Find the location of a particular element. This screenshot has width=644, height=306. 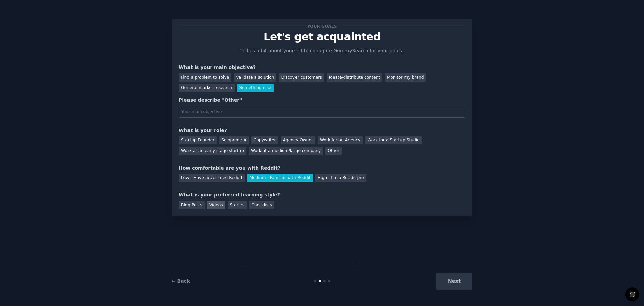

p: Tell us a bit about yourself to configure GummySearch for your goals. is located at coordinates (322, 50).